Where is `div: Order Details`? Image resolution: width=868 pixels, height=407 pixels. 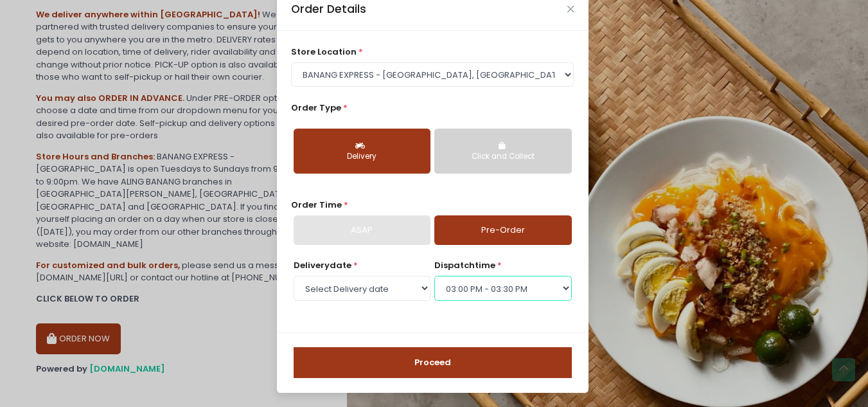 div: Order Details is located at coordinates (328, 9).